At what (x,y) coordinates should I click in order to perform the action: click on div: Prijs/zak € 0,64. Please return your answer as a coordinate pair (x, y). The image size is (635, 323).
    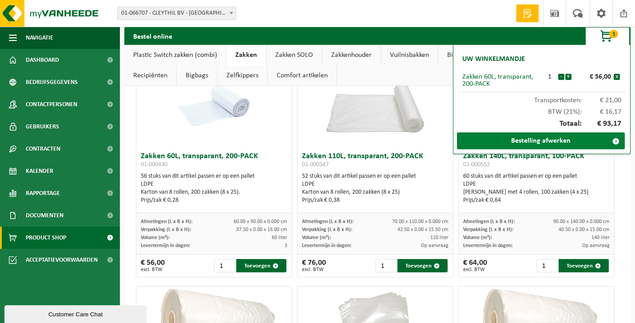
    Looking at the image, I should click on (537, 200).